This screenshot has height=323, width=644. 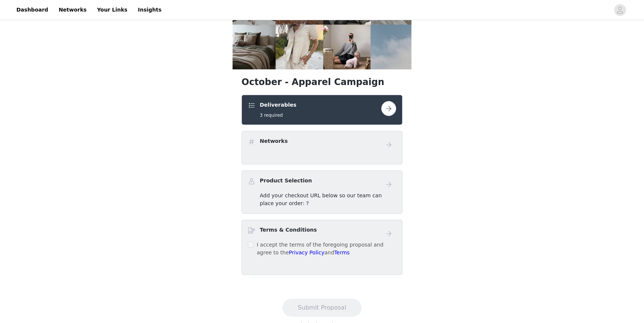 I want to click on div: Terms & Conditions, so click(x=322, y=247).